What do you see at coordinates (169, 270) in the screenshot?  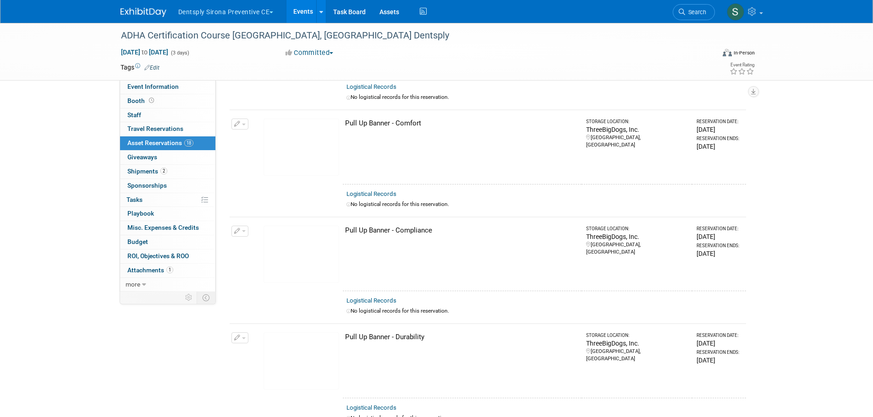 I see `span: 1` at bounding box center [169, 270].